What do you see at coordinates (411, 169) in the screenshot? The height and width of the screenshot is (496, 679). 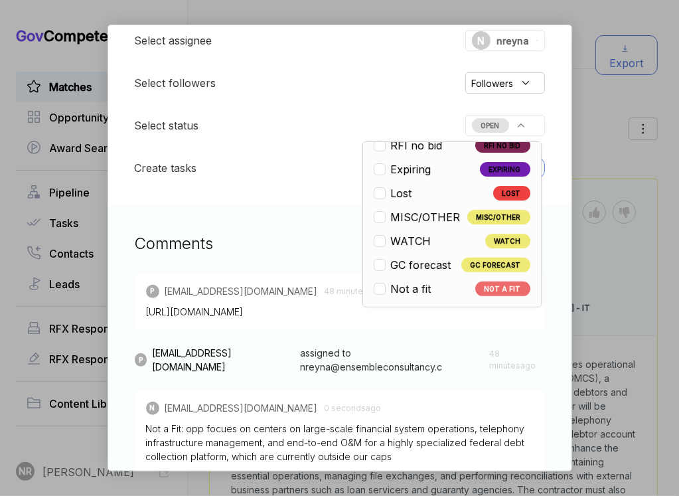 I see `span: Expiring` at bounding box center [411, 169].